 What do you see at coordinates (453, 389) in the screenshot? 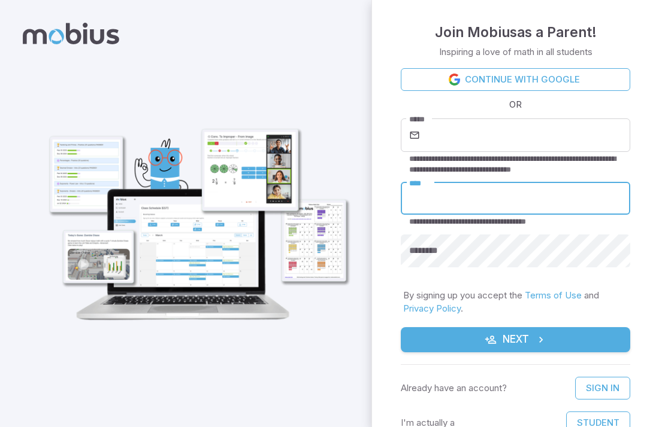
I see `p: Already have an account?` at bounding box center [453, 389].